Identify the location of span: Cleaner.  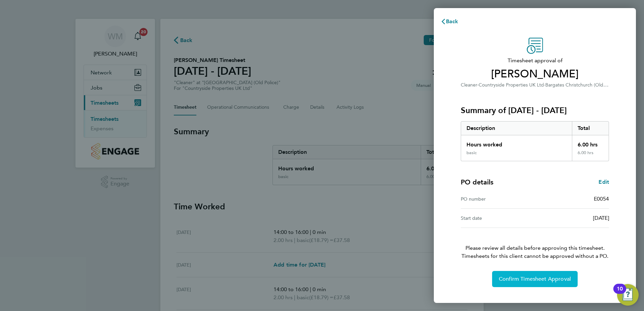
(469, 85).